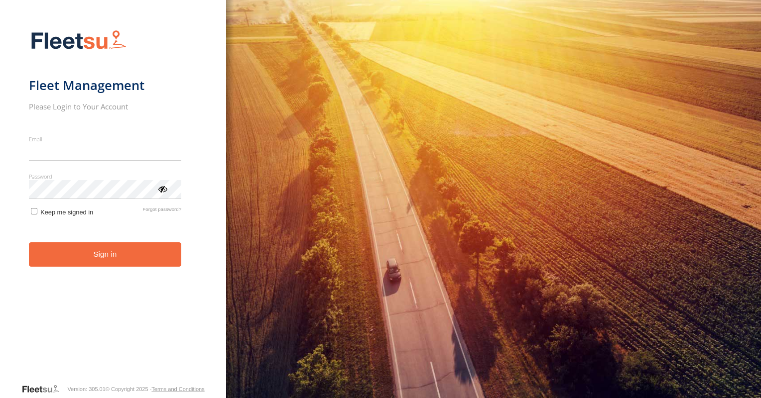  I want to click on label: Password, so click(105, 176).